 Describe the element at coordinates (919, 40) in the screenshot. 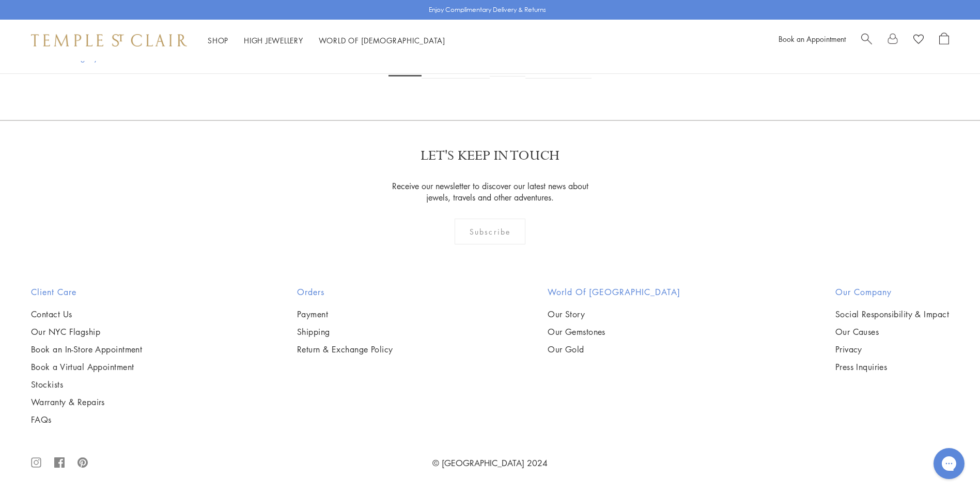

I see `a: View Wishlist` at that location.